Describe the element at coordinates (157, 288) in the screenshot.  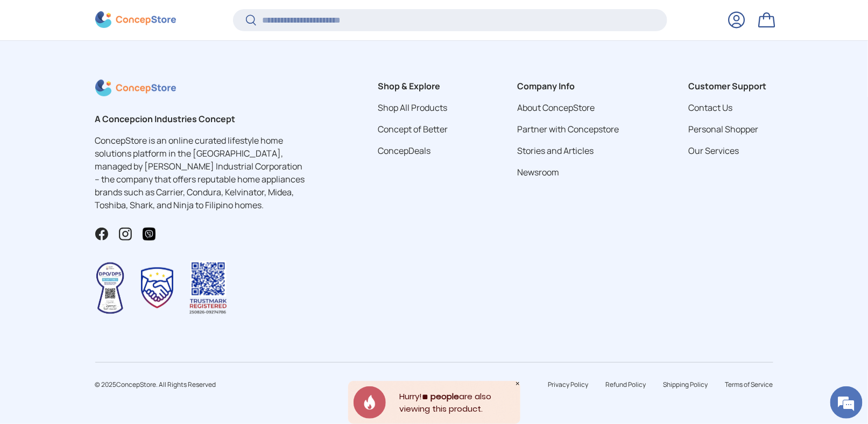
I see `img: Trustmark Seal` at that location.